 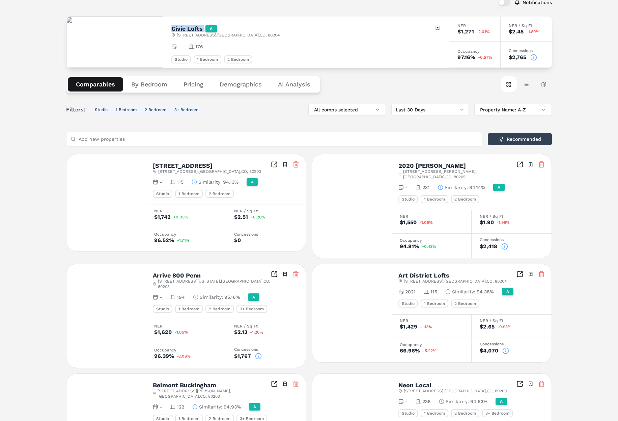 What do you see at coordinates (426, 327) in the screenshot?
I see `span: -1.13%` at bounding box center [426, 327].